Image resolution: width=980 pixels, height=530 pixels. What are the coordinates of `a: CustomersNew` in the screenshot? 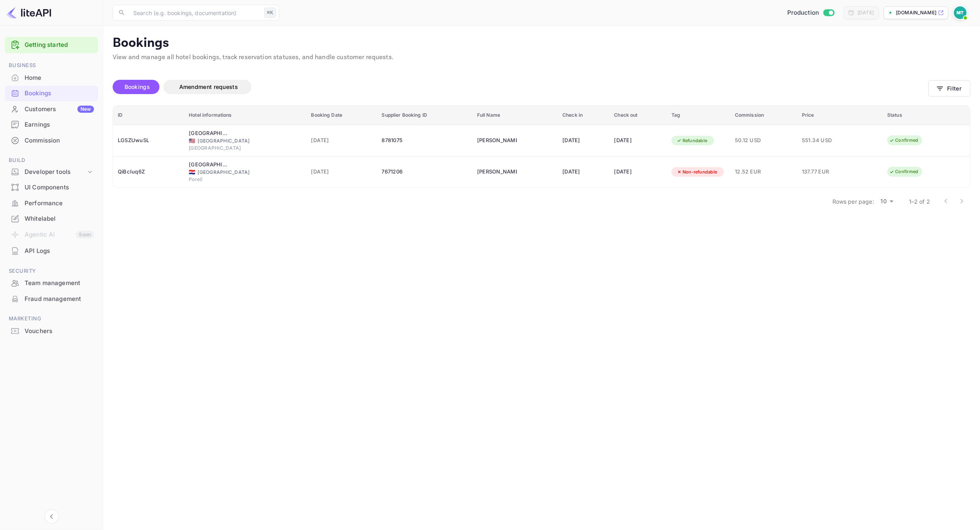 It's located at (51, 108).